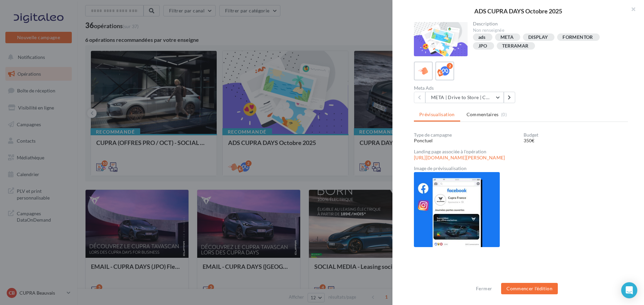  What do you see at coordinates (576, 135) in the screenshot?
I see `div: Budget` at bounding box center [576, 135].